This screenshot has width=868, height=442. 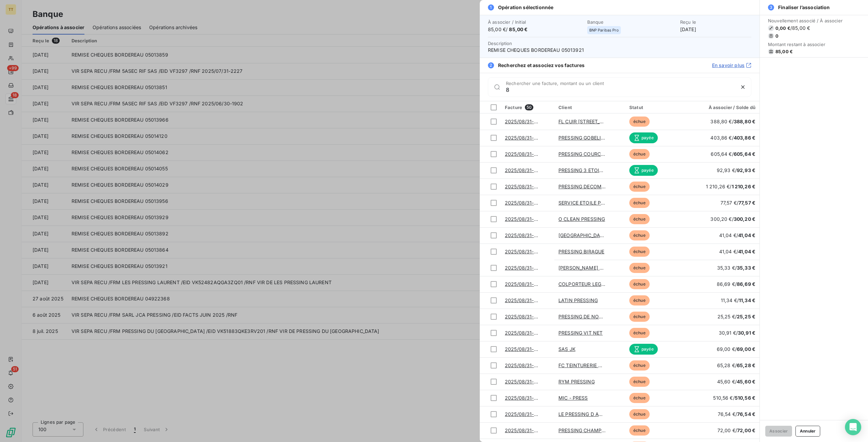 What do you see at coordinates (581, 251) in the screenshot?
I see `a: PRESSING BIRAGUE` at bounding box center [581, 251].